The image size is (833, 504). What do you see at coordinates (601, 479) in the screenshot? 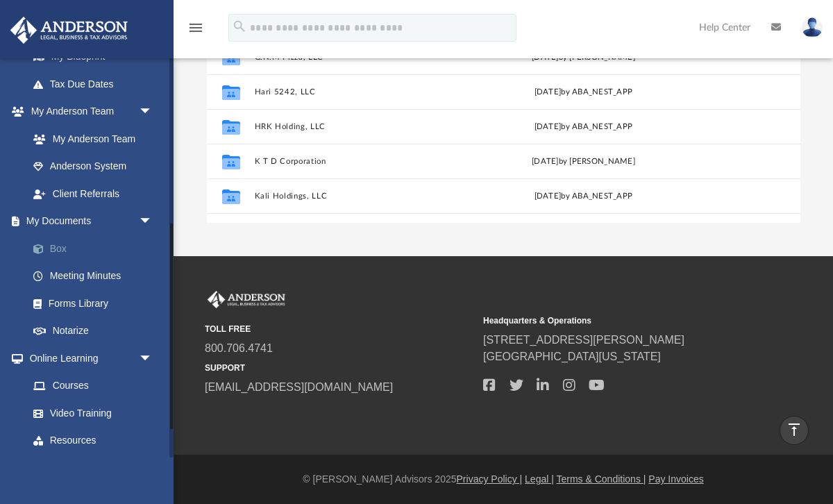
I see `a: Terms & Conditions |` at bounding box center [601, 479].